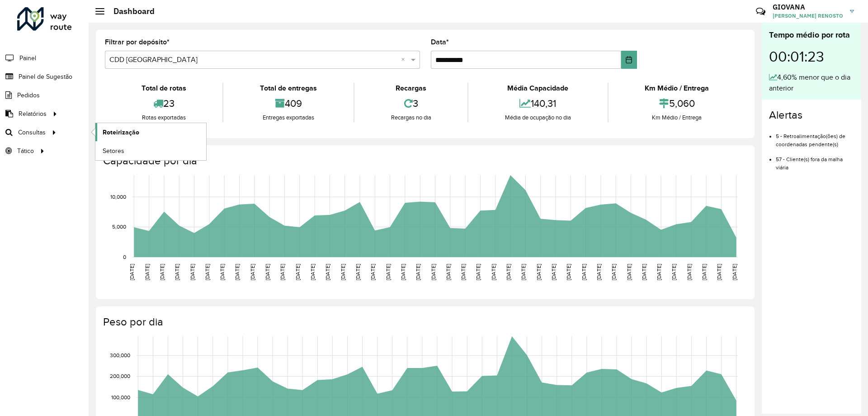 Image resolution: width=868 pixels, height=416 pixels. I want to click on h4: Peso por dia, so click(424, 322).